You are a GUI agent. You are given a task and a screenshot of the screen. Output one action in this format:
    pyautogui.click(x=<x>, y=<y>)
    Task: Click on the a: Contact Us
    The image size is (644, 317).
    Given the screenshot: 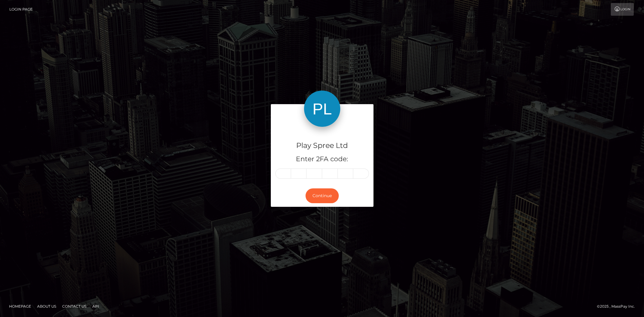 What is the action you would take?
    pyautogui.click(x=74, y=306)
    